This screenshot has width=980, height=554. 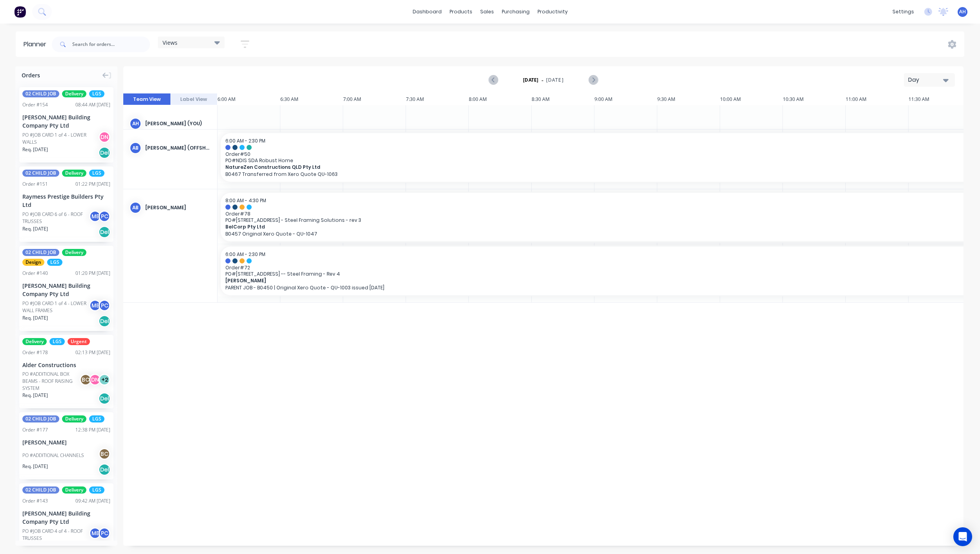 What do you see at coordinates (246, 200) in the screenshot?
I see `span: 8:00 AM - 4:30 PM` at bounding box center [246, 200].